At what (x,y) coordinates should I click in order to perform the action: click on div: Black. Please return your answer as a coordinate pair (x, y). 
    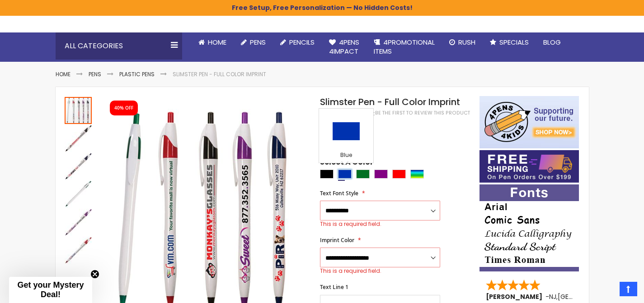
    Looking at the image, I should click on (327, 174).